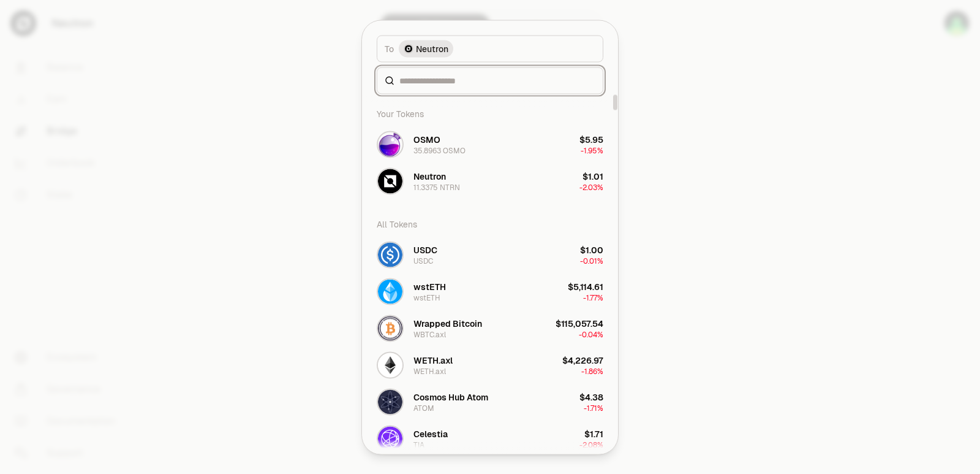  I want to click on div: Celestia, so click(431, 433).